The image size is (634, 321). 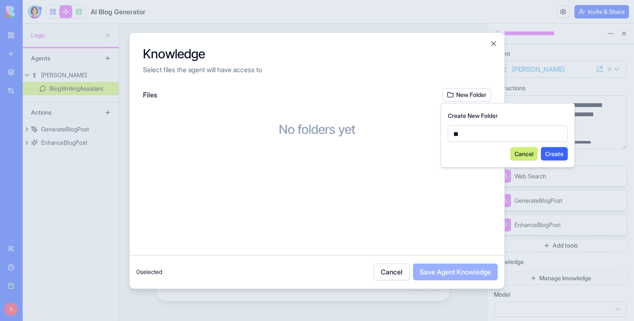 What do you see at coordinates (150, 95) in the screenshot?
I see `span: Files` at bounding box center [150, 95].